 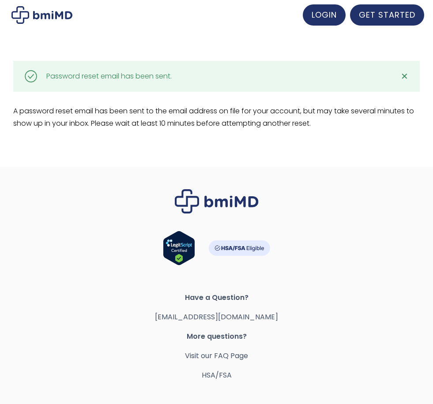 I want to click on p: A password reset email has been sent to the email address on file for your account, but may take ..., so click(x=216, y=117).